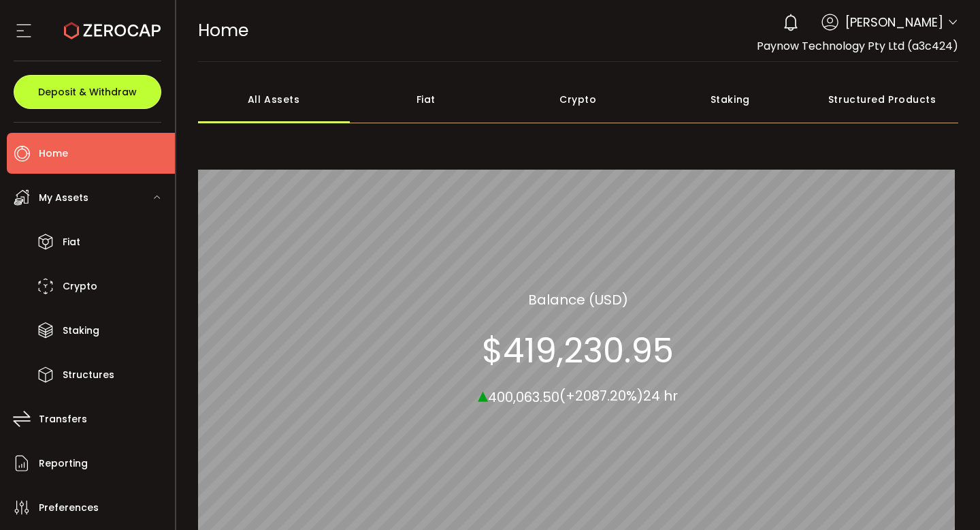 Image resolution: width=980 pixels, height=530 pixels. I want to click on span: 400,063.50, so click(523, 396).